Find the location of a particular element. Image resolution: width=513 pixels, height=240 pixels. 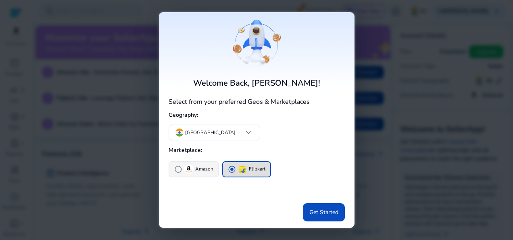

img: in.svg is located at coordinates (180, 132).